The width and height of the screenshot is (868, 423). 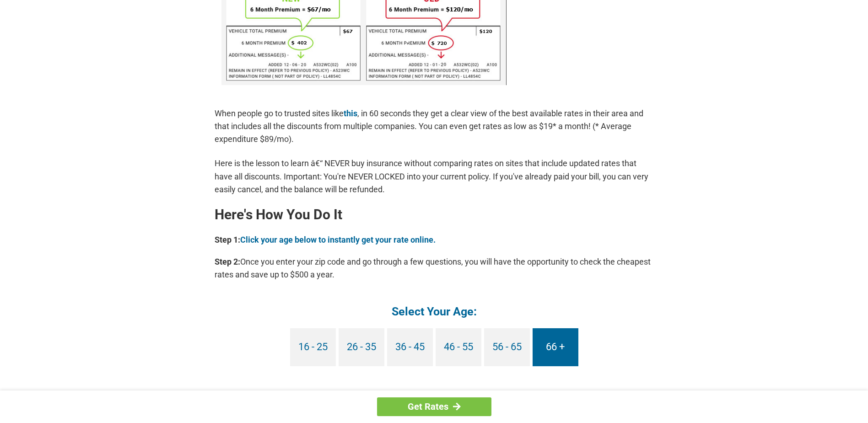 I want to click on a: Get Rates, so click(x=434, y=407).